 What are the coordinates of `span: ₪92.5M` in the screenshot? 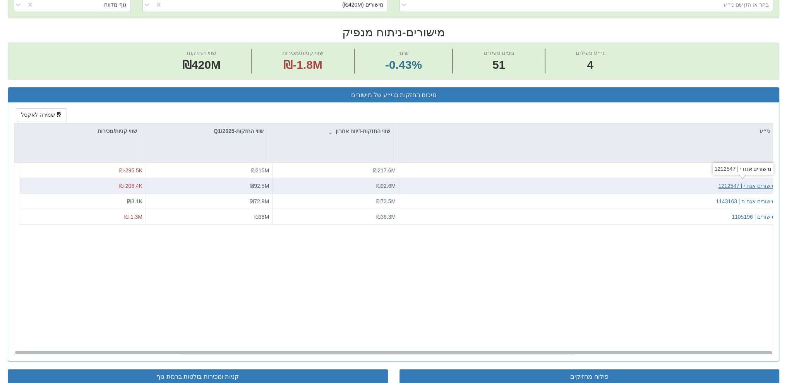 It's located at (259, 186).